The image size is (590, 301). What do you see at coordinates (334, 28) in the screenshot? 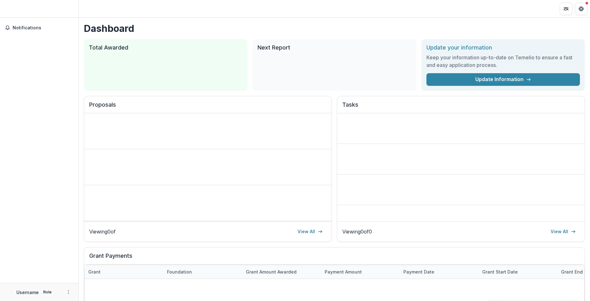
I see `h1: Dashboard` at bounding box center [334, 28].